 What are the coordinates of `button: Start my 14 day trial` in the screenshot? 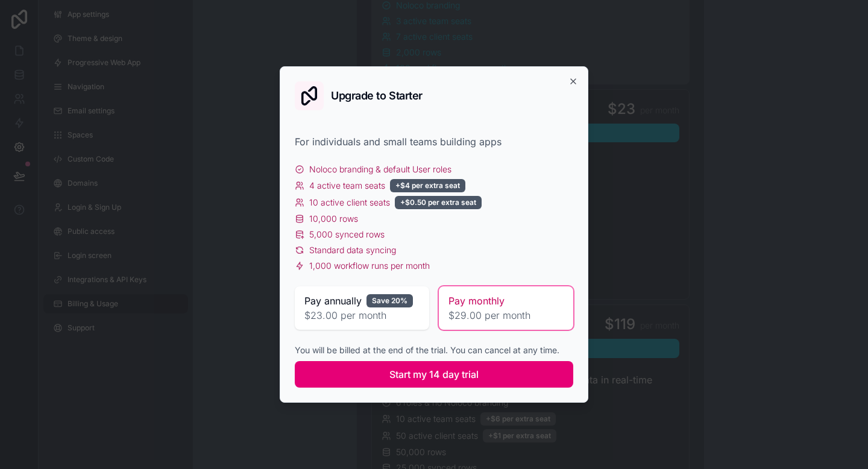 It's located at (434, 374).